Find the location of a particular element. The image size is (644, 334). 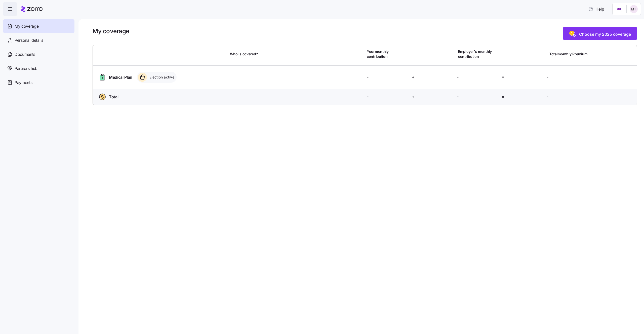

span: Medical Plan is located at coordinates (121, 78).